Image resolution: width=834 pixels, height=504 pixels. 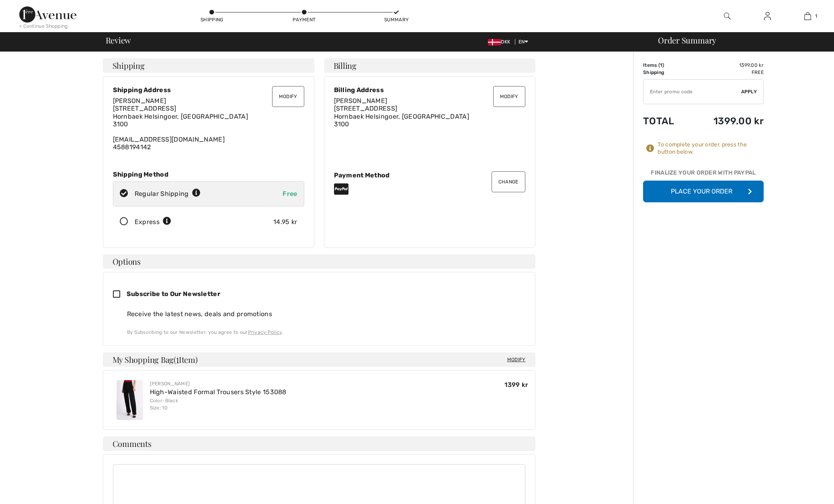 I want to click on div: < Continue Shopping, so click(x=44, y=26).